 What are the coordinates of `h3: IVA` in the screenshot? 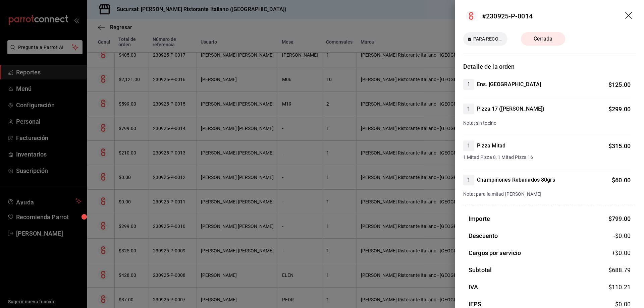 It's located at (473, 287).